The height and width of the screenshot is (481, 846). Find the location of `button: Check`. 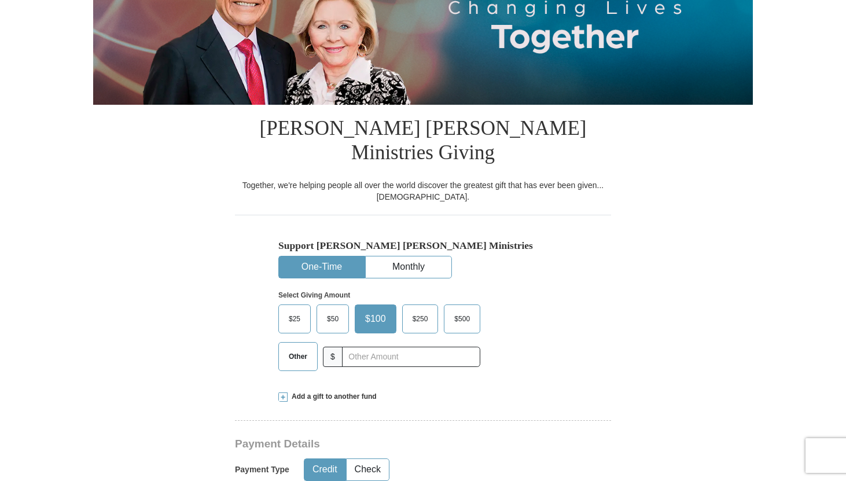

button: Check is located at coordinates (368, 469).